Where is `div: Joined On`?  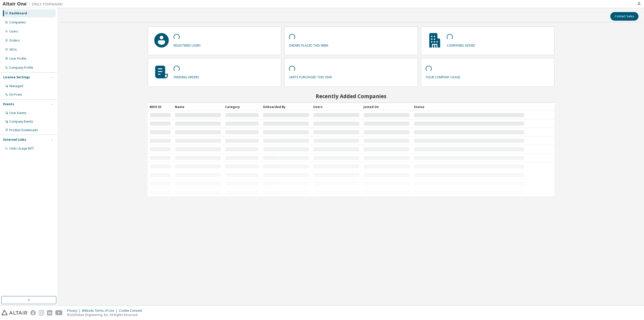 div: Joined On is located at coordinates (387, 107).